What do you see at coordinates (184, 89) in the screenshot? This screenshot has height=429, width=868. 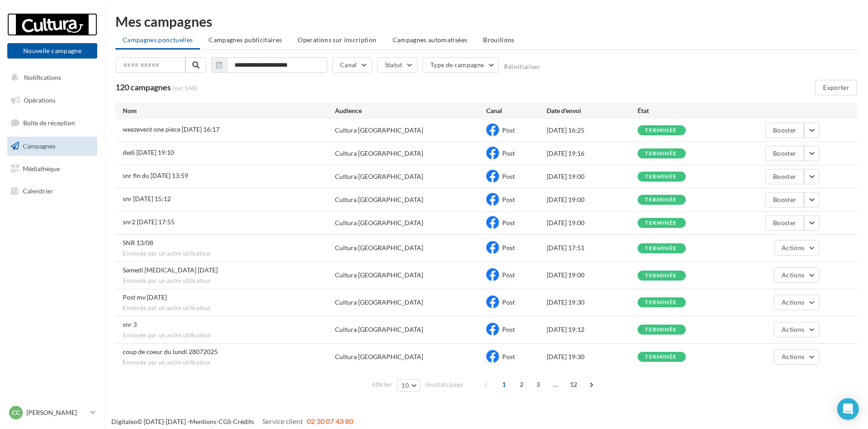 I see `span: (sur 148)` at bounding box center [184, 89].